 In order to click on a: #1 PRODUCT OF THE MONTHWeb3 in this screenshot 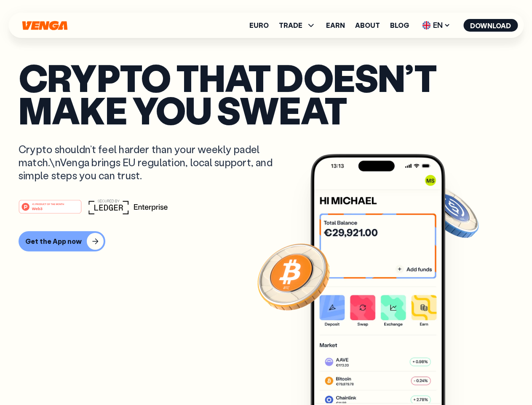, I will do `click(50, 210)`.